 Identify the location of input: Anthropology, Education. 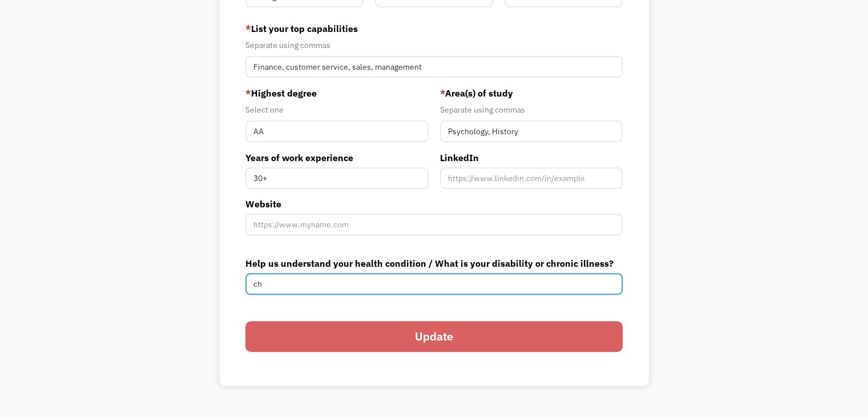
(531, 131).